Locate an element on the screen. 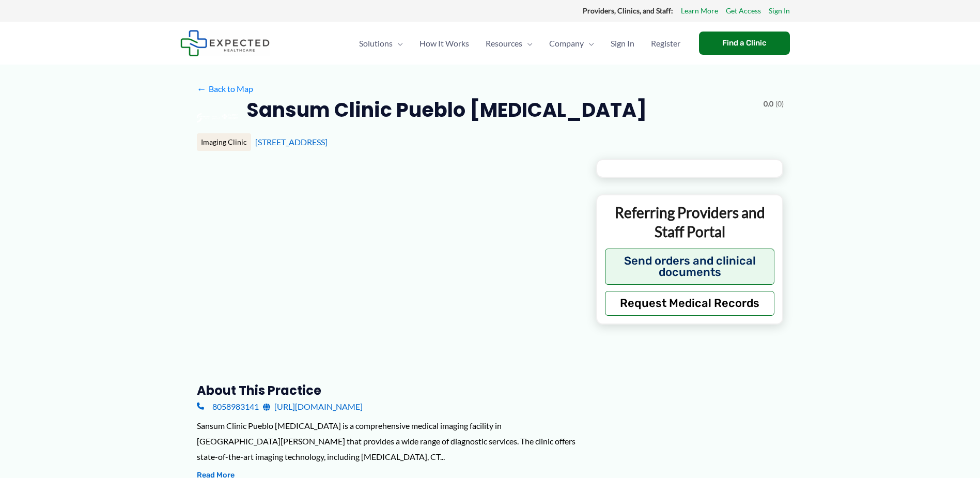 Image resolution: width=980 pixels, height=478 pixels. span: Solutions is located at coordinates (376, 44).